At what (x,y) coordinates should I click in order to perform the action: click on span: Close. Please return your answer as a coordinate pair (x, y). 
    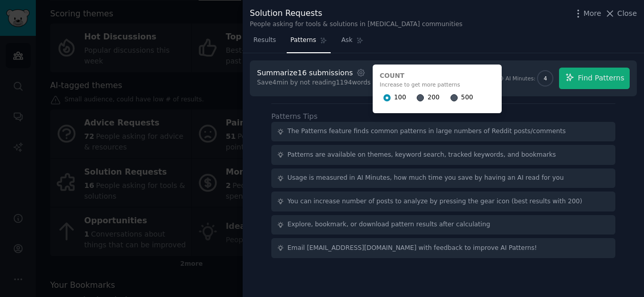
    Looking at the image, I should click on (627, 14).